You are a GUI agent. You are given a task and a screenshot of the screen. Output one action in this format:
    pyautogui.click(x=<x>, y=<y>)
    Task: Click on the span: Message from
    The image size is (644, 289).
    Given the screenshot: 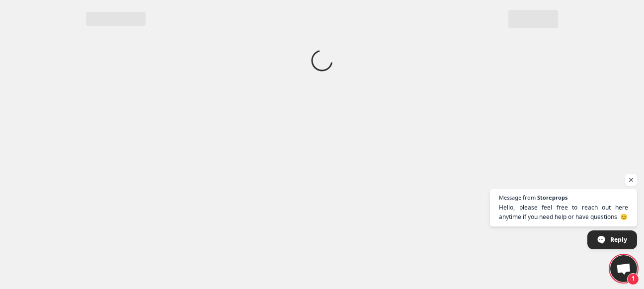 What is the action you would take?
    pyautogui.click(x=517, y=197)
    